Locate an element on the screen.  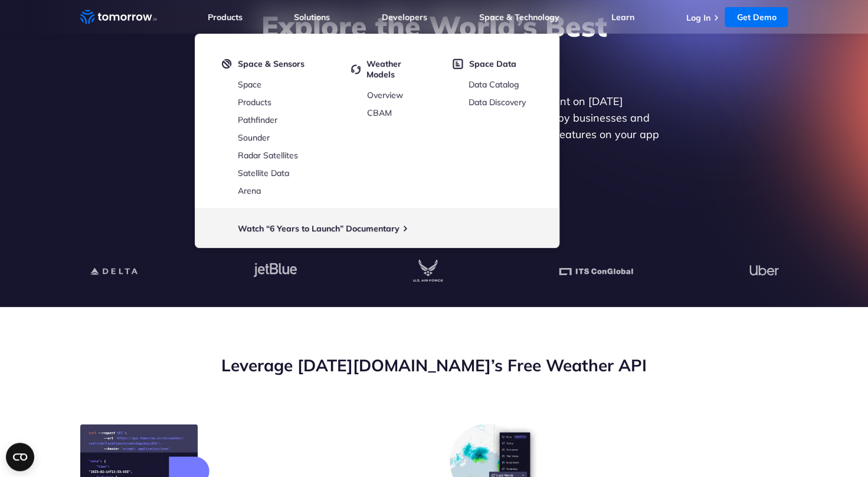
img: space-data.svg is located at coordinates (459, 64).